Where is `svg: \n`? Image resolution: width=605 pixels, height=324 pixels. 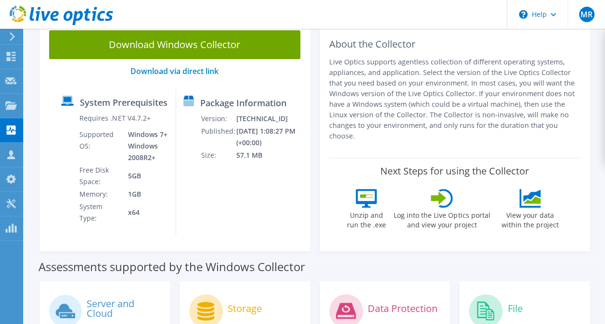
svg: \n is located at coordinates (523, 14).